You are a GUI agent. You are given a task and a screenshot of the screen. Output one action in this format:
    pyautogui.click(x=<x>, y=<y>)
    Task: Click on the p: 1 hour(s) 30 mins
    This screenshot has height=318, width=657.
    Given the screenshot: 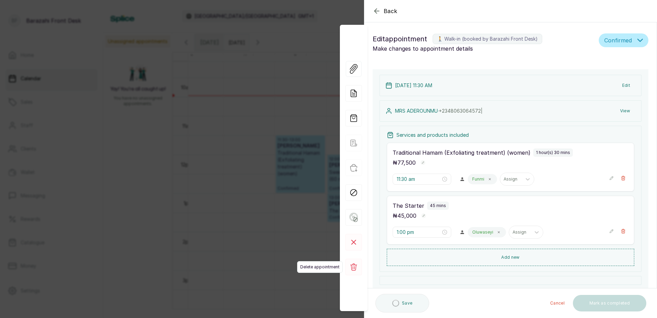 What is the action you would take?
    pyautogui.click(x=553, y=153)
    